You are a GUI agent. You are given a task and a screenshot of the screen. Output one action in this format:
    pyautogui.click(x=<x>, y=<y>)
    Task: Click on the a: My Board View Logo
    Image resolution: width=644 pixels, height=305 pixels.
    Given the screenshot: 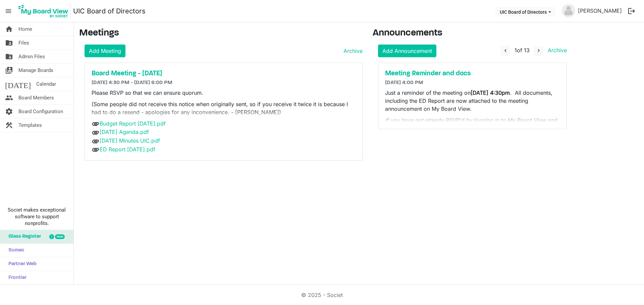 What is the action you would take?
    pyautogui.click(x=45, y=11)
    